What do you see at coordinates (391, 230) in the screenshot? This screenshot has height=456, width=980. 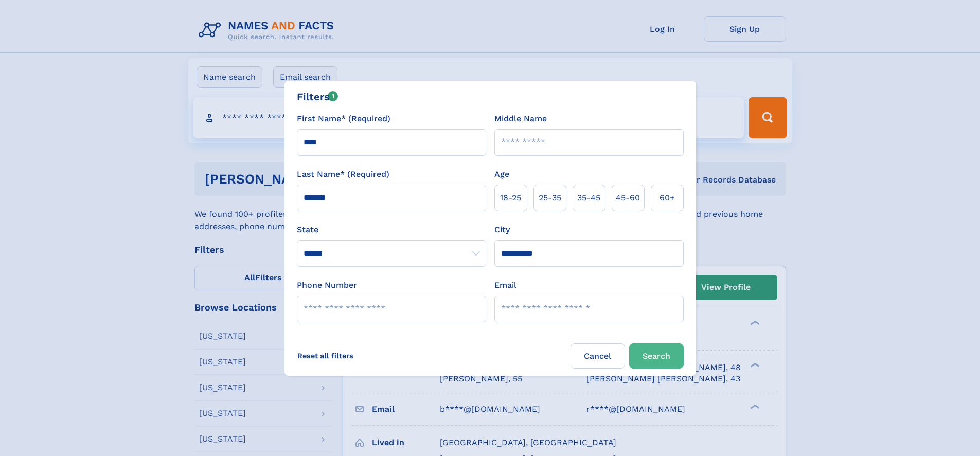 I see `label: State` at bounding box center [391, 230].